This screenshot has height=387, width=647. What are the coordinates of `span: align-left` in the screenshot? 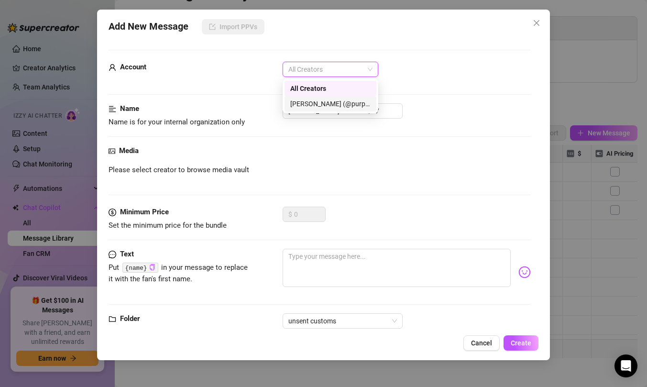 It's located at (112, 109).